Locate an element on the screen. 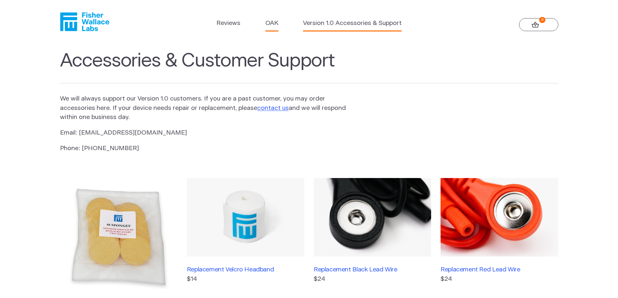  a: 0 is located at coordinates (539, 25).